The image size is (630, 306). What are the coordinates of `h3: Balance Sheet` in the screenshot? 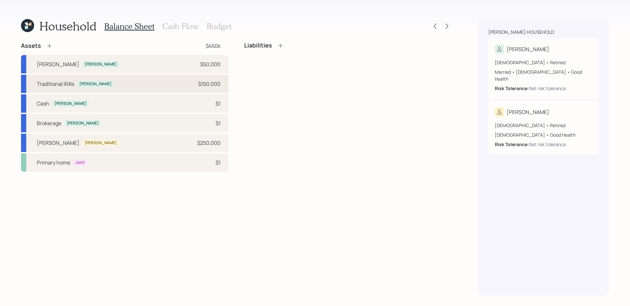 It's located at (129, 26).